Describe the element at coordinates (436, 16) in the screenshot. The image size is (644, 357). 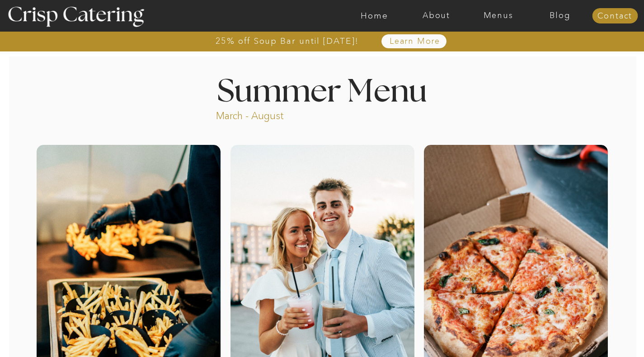
I see `a: About` at that location.